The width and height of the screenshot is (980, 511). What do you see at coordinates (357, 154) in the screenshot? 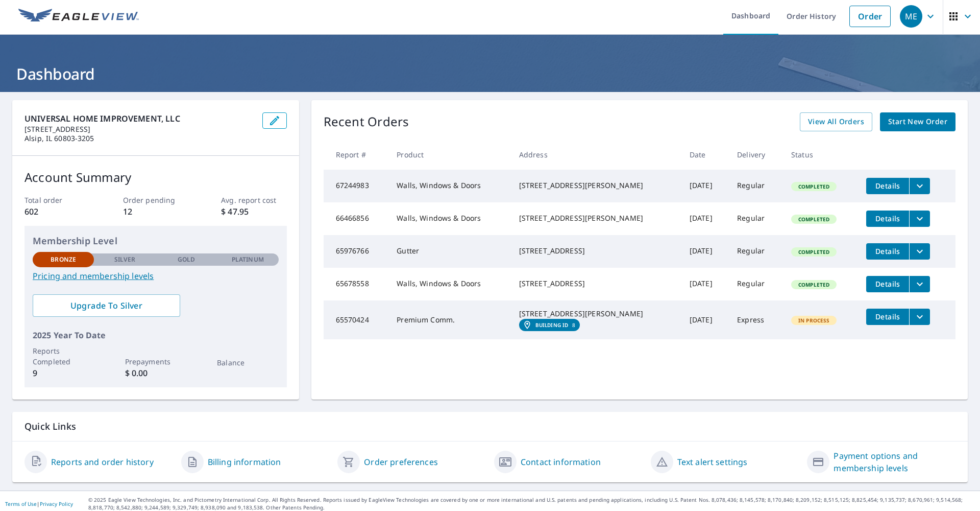
I see `th: Report #` at bounding box center [357, 154].